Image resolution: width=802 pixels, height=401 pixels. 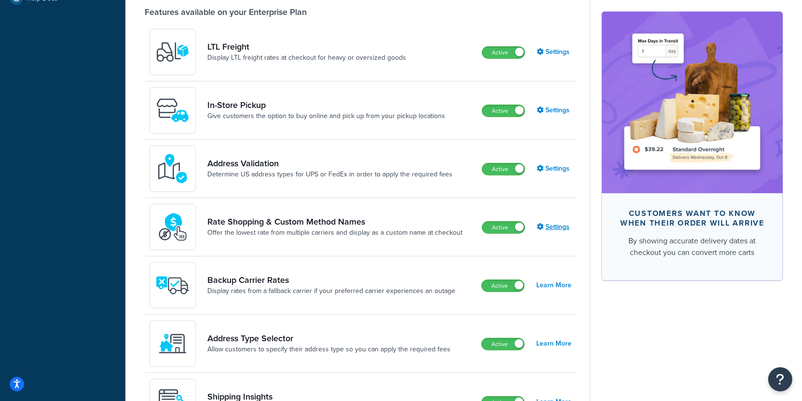 What do you see at coordinates (330, 175) in the screenshot?
I see `a: Determine US address types for UPS or FedEx in order to apply the required fees` at bounding box center [330, 175].